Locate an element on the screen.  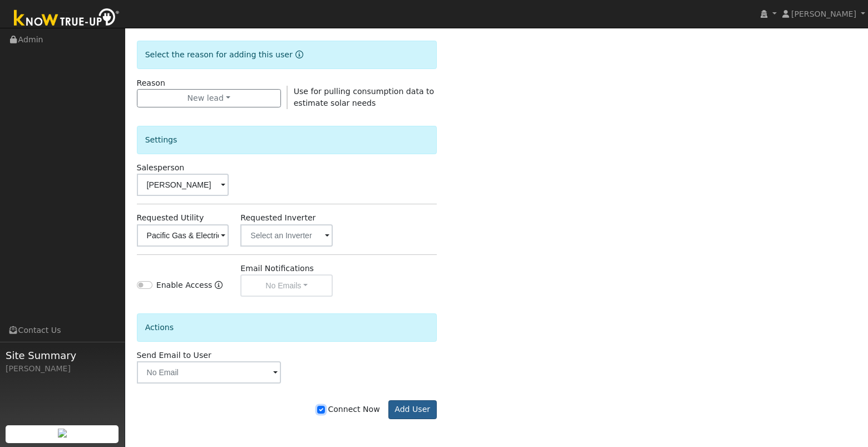
label: Connect Now is located at coordinates (348, 409).